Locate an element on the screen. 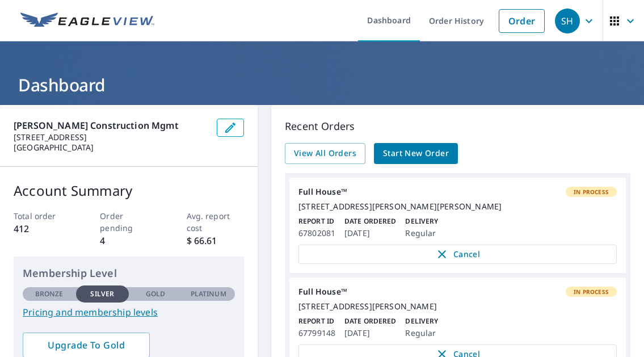 Image resolution: width=644 pixels, height=357 pixels. p: 67802081 is located at coordinates (316, 233).